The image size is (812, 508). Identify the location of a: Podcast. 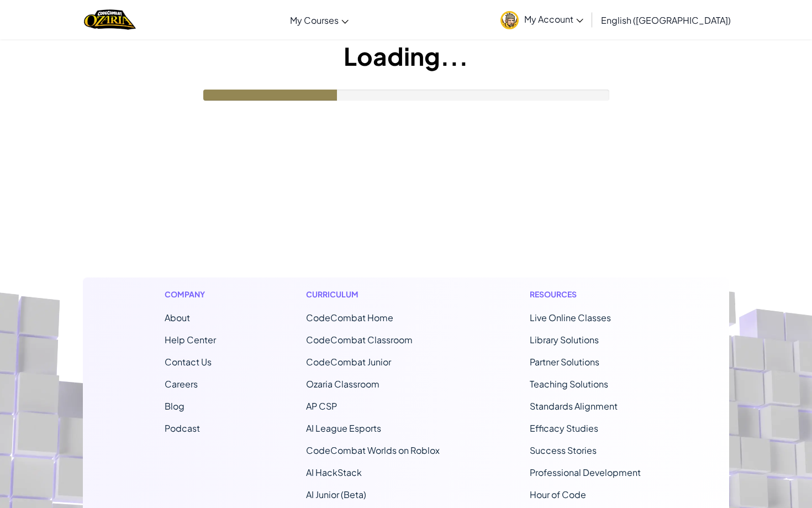
(182, 428).